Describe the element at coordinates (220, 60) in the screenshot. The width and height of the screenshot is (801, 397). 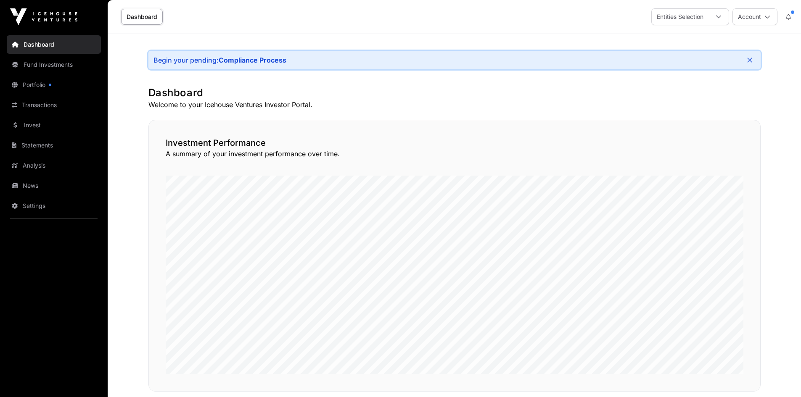
I see `div: Begin your pending:` at that location.